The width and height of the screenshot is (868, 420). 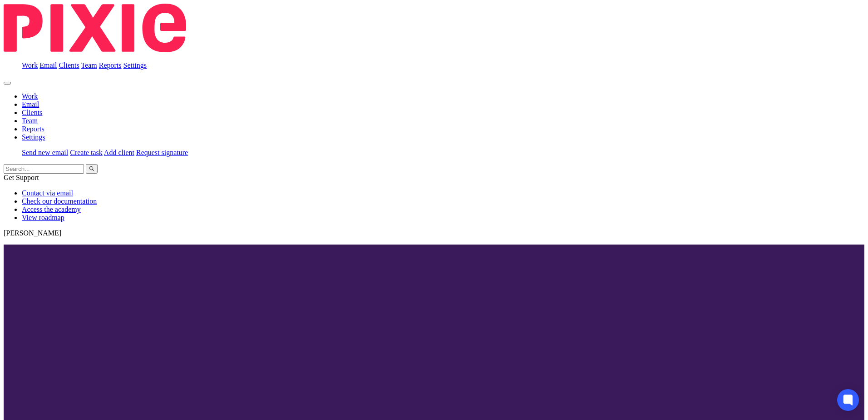 I want to click on img: Pixie, so click(x=95, y=27).